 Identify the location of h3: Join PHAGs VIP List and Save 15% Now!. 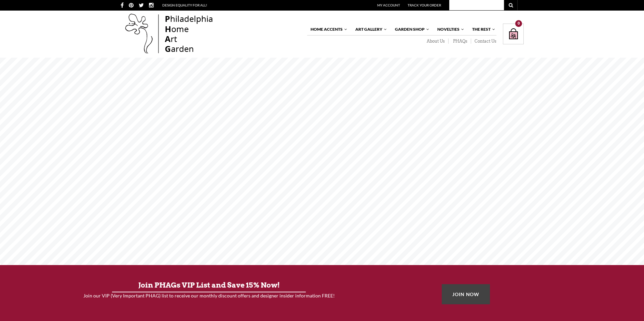
(209, 286).